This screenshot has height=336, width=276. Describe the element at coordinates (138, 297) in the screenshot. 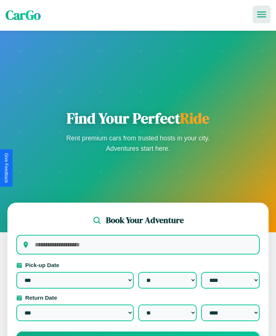

I see `label: Return Date` at that location.